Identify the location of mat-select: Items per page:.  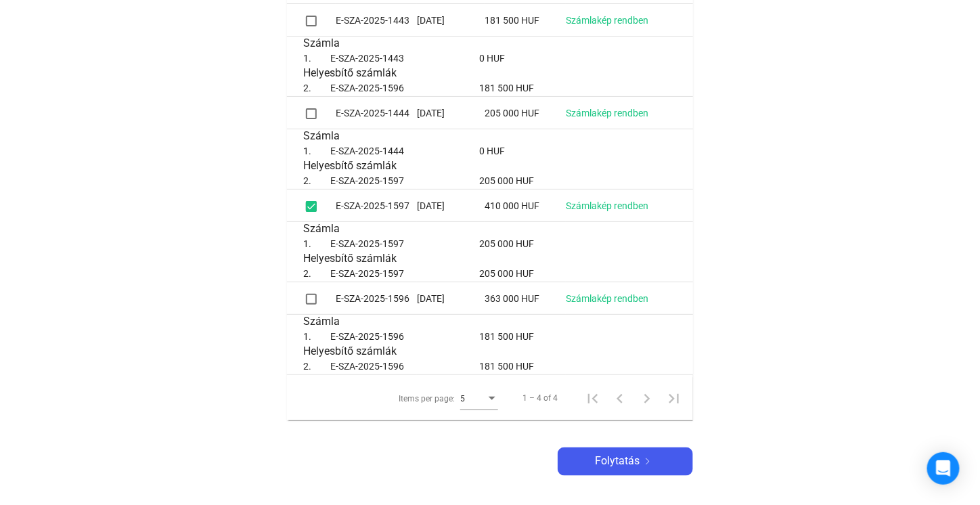
(479, 398).